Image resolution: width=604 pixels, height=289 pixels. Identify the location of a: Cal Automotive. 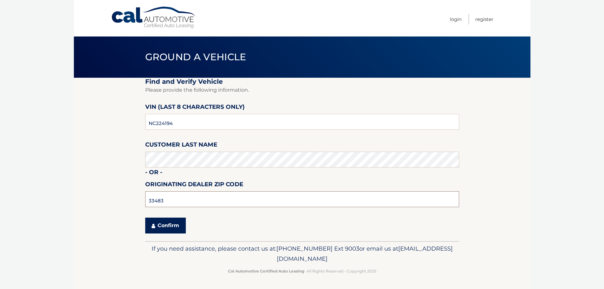
(154, 17).